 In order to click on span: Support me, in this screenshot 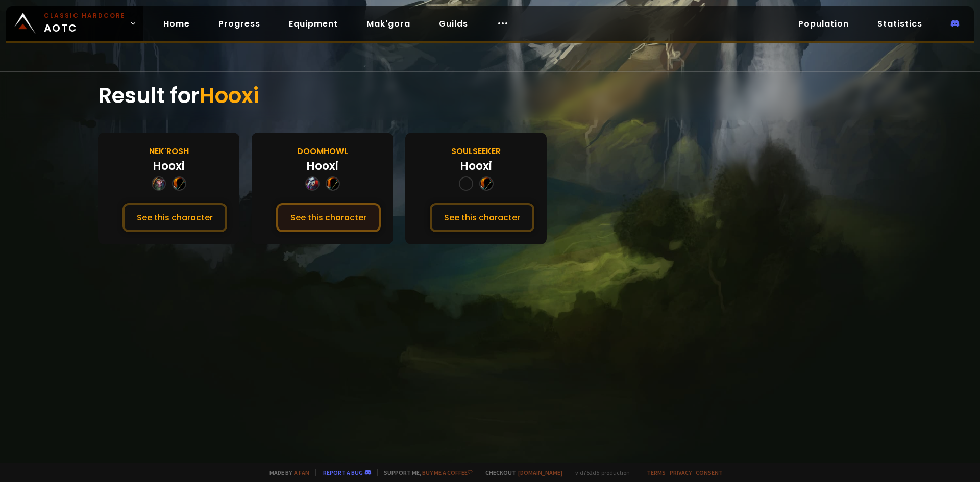, I will do `click(424, 472)`.